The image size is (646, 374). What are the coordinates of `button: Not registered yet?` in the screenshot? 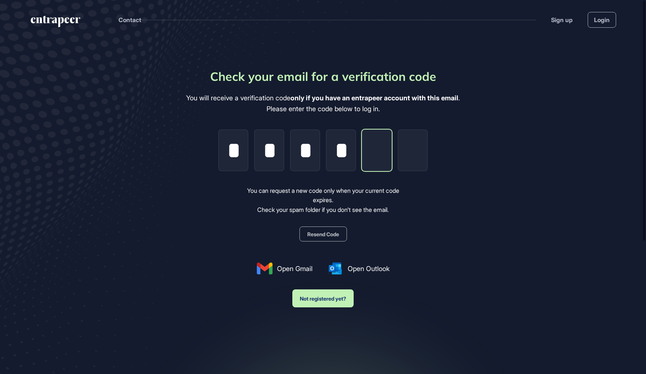 It's located at (323, 298).